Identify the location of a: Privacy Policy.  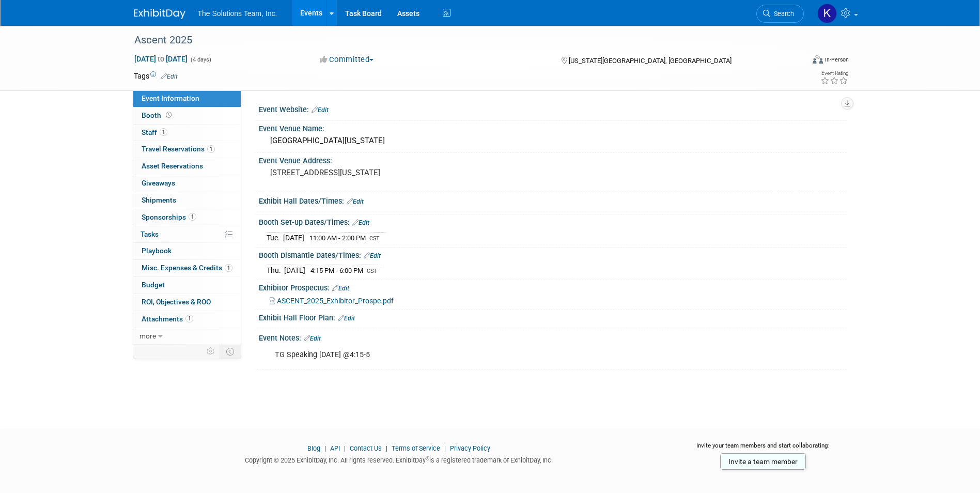
(470, 448).